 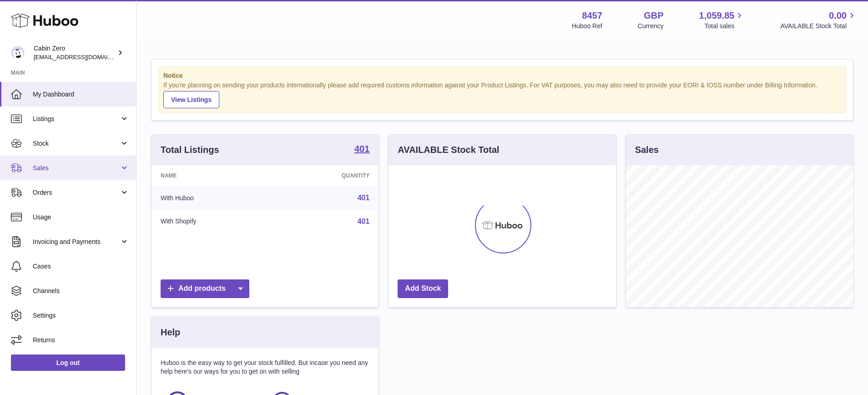 What do you see at coordinates (423, 288) in the screenshot?
I see `a: Add Stock` at bounding box center [423, 288].